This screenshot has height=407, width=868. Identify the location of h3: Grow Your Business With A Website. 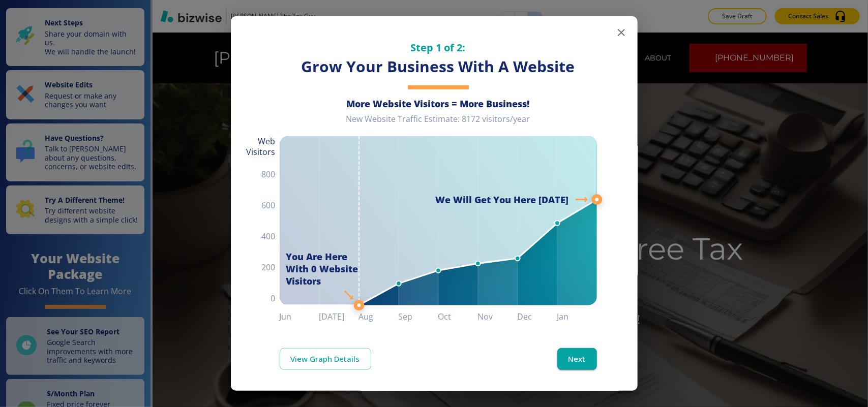
(438, 66).